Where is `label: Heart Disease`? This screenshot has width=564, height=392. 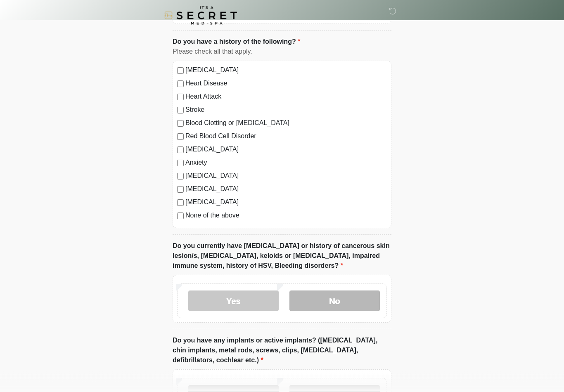
label: Heart Disease is located at coordinates (286, 84).